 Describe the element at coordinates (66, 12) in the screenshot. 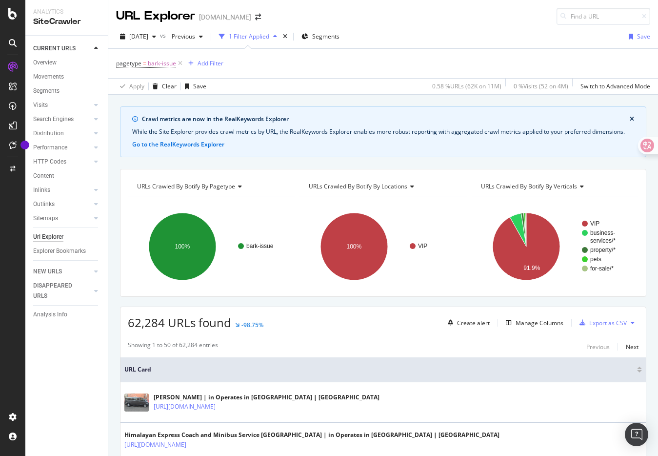

I see `div: Analytics` at that location.